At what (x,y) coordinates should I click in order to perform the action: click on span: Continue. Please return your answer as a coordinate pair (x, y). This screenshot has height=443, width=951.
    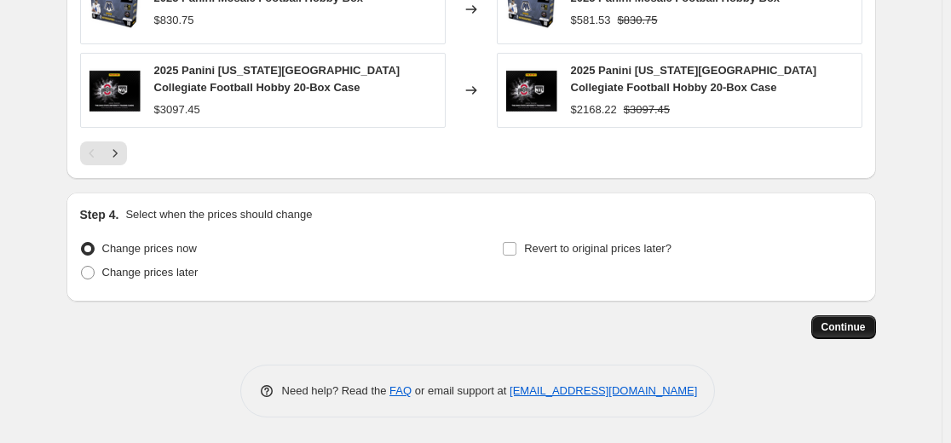
    Looking at the image, I should click on (843, 327).